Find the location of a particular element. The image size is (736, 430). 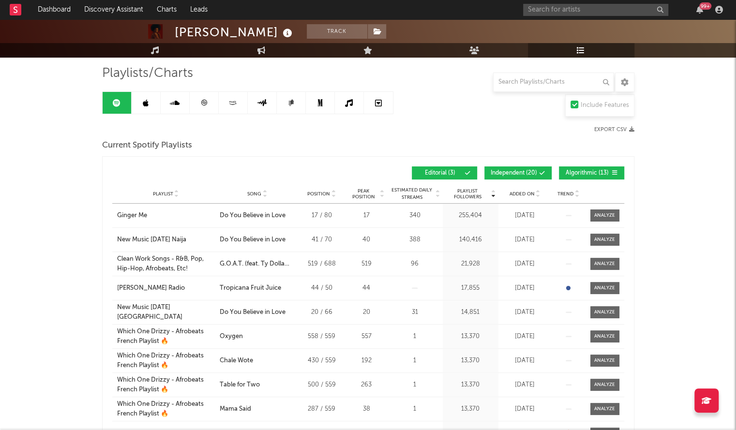

div: 20 is located at coordinates (366, 313).